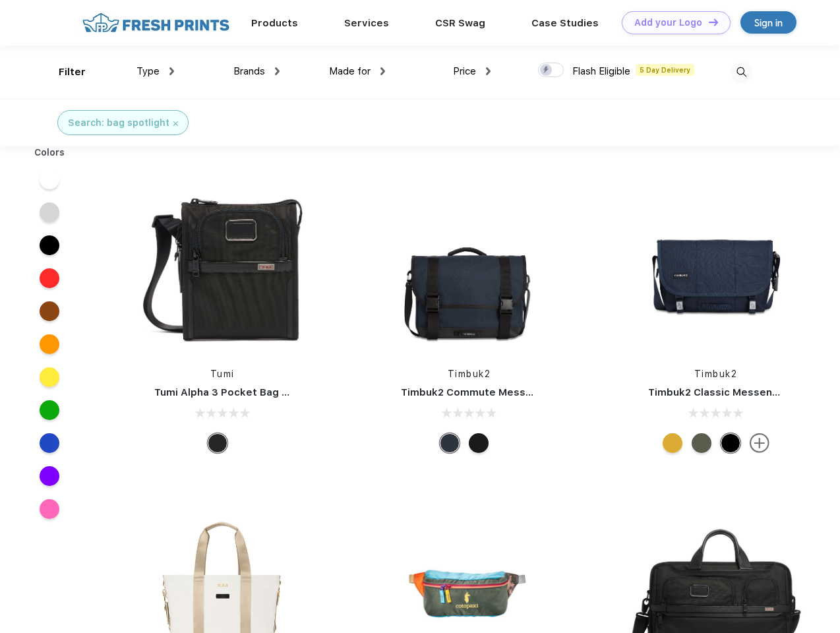 The image size is (840, 633). What do you see at coordinates (72, 72) in the screenshot?
I see `div: Filter` at bounding box center [72, 72].